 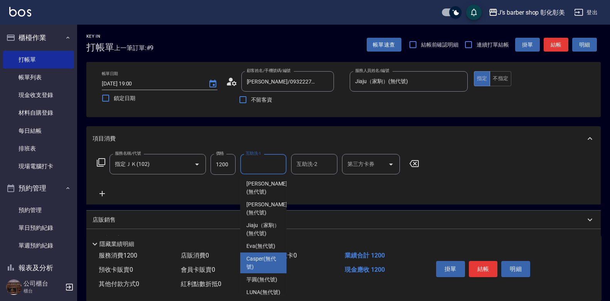 What do you see at coordinates (440, 45) in the screenshot?
I see `span: 結帳前確認明細` at bounding box center [440, 45].